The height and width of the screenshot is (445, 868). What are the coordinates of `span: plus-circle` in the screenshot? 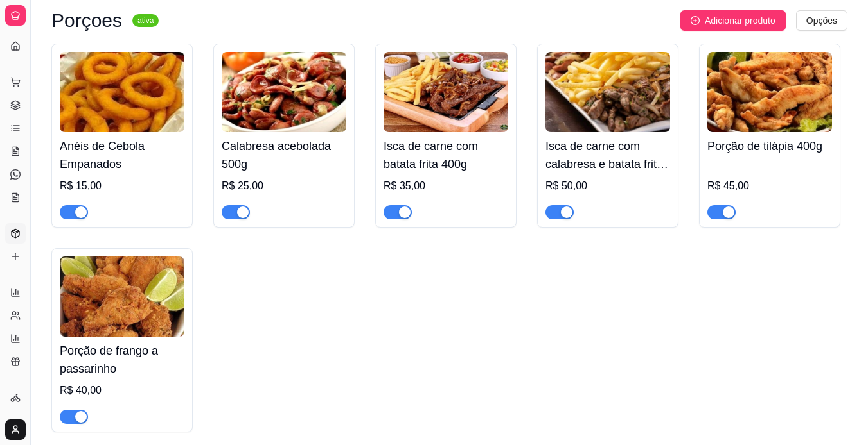 It's located at (695, 21).